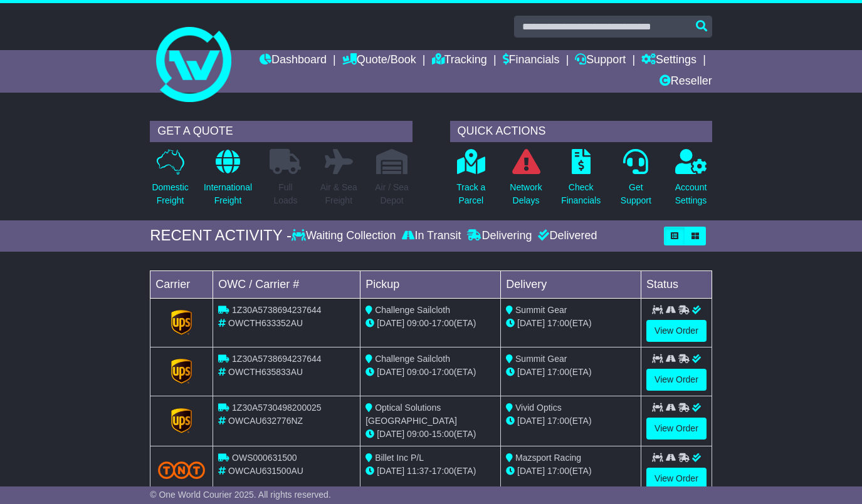 This screenshot has width=862, height=504. I want to click on p: Network Delays, so click(525, 194).